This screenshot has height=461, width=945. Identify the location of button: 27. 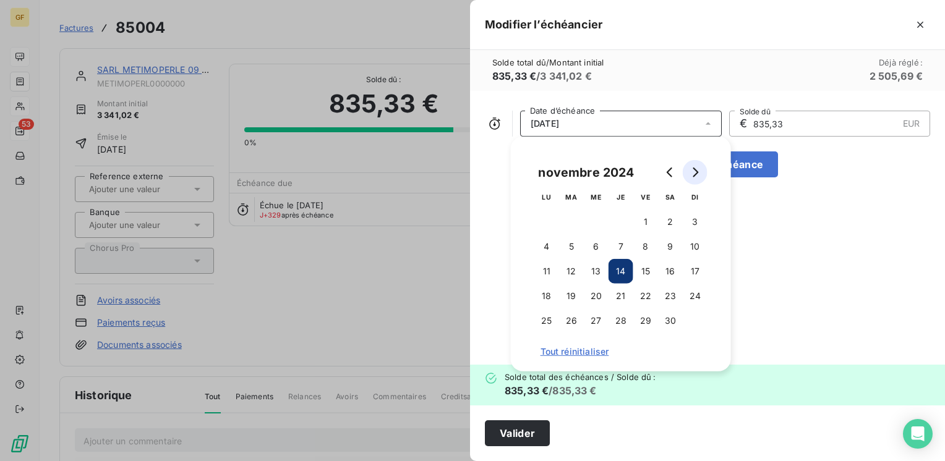
(596, 321).